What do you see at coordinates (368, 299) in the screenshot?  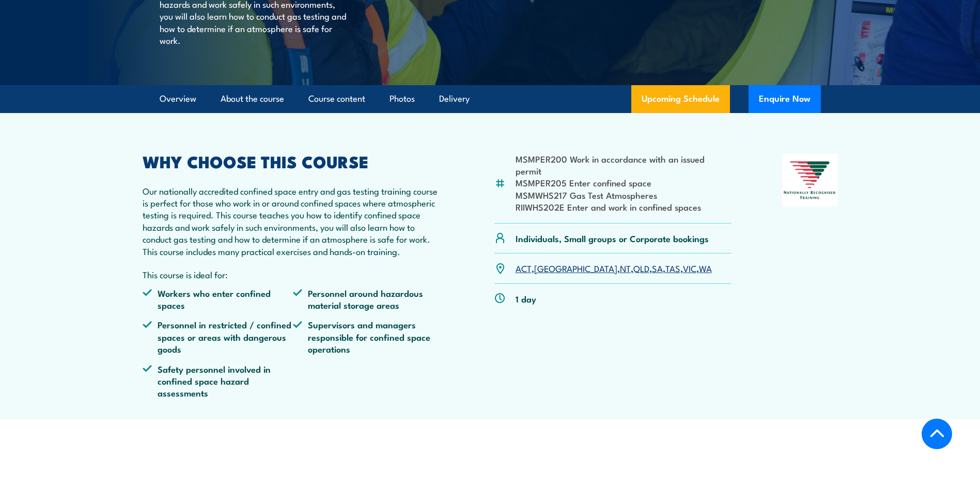 I see `li: Personnel around hazardous material storage areas` at bounding box center [368, 299].